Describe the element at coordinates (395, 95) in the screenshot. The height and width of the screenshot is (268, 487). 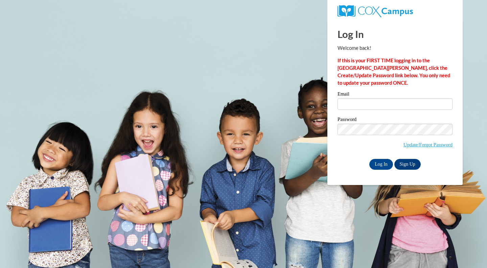
I see `label: Email` at that location.